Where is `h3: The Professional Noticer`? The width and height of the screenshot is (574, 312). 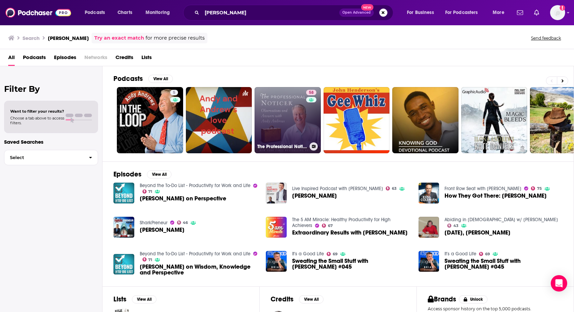 h3: The Professional Noticer is located at coordinates (282, 147).